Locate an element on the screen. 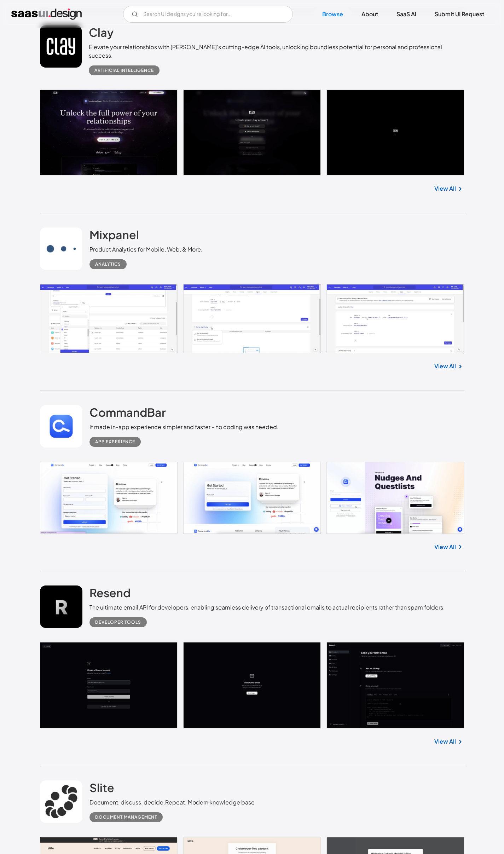 The image size is (504, 854). div: Analytics is located at coordinates (108, 264).